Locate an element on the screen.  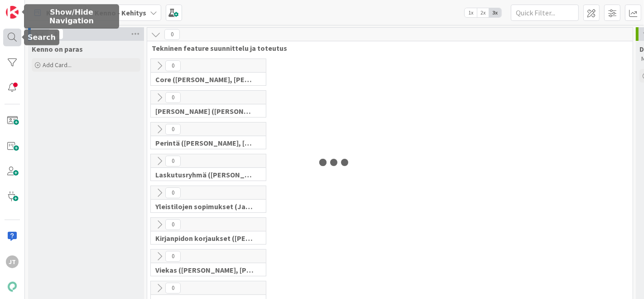
span: Yleistilojen sopimukset (Jaakko, VilleP, TommiL, Simo) is located at coordinates (205, 206).